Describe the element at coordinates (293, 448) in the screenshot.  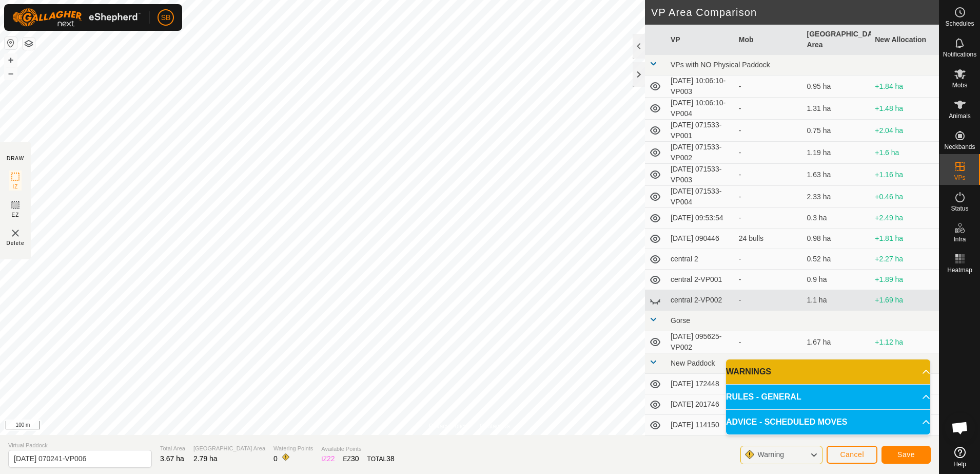
I see `span: Watering Points` at that location.